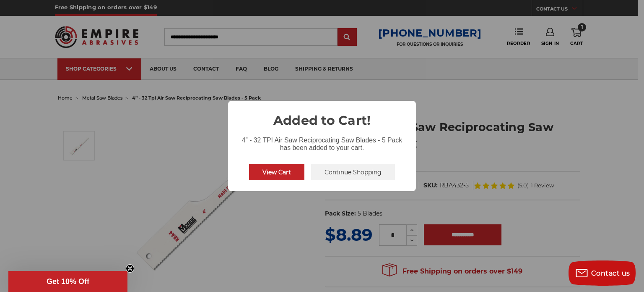 Image resolution: width=644 pixels, height=292 pixels. I want to click on h2: Added to Cart!, so click(322, 115).